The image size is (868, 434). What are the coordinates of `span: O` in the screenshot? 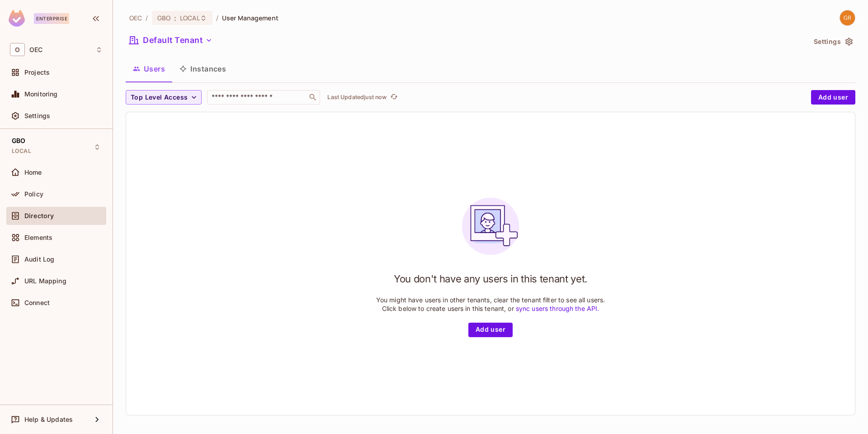 It's located at (17, 49).